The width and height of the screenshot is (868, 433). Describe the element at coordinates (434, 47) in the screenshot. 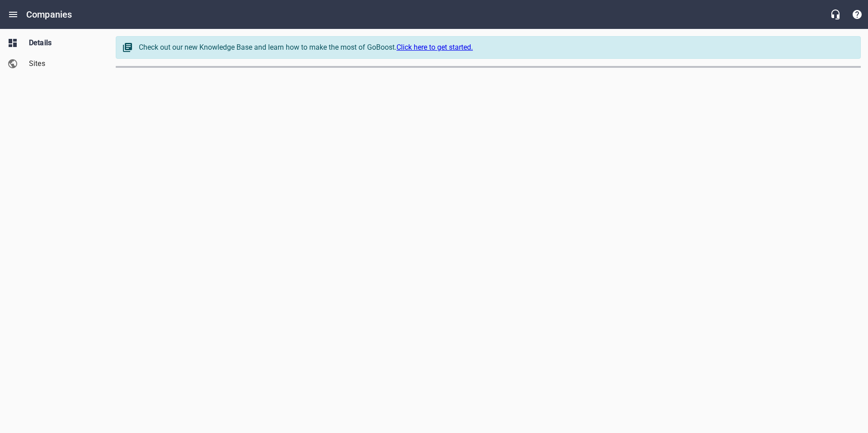

I see `a: Click here to get started.` at that location.